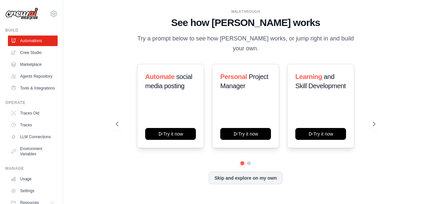  Describe the element at coordinates (245, 178) in the screenshot. I see `button: Skip and explore on my own` at that location.